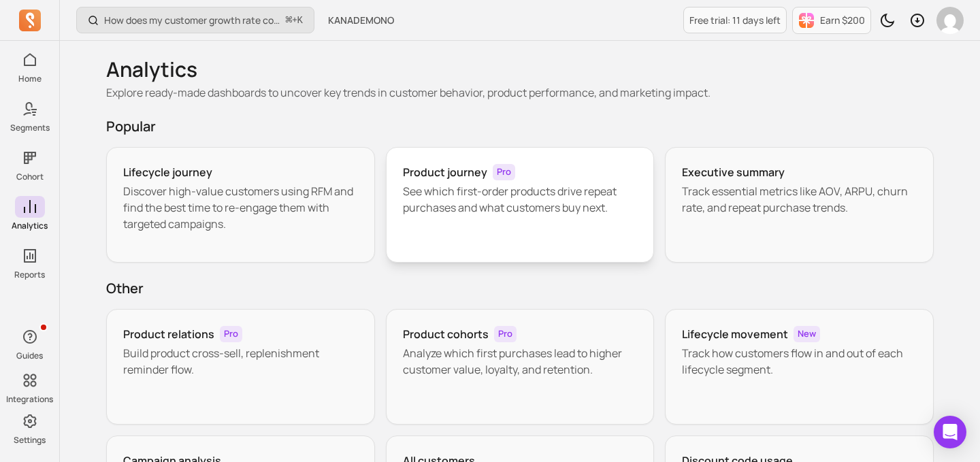  What do you see at coordinates (30, 399) in the screenshot?
I see `p: Integrations` at bounding box center [30, 399].